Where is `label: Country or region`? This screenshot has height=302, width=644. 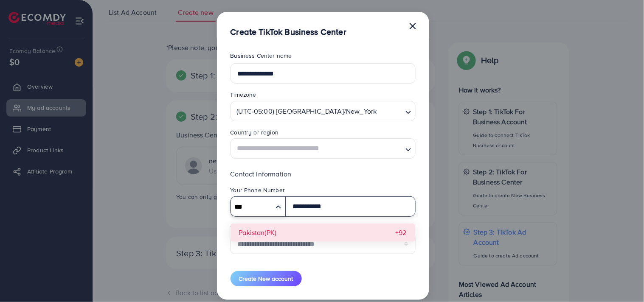
label: Country or region is located at coordinates (255, 132).